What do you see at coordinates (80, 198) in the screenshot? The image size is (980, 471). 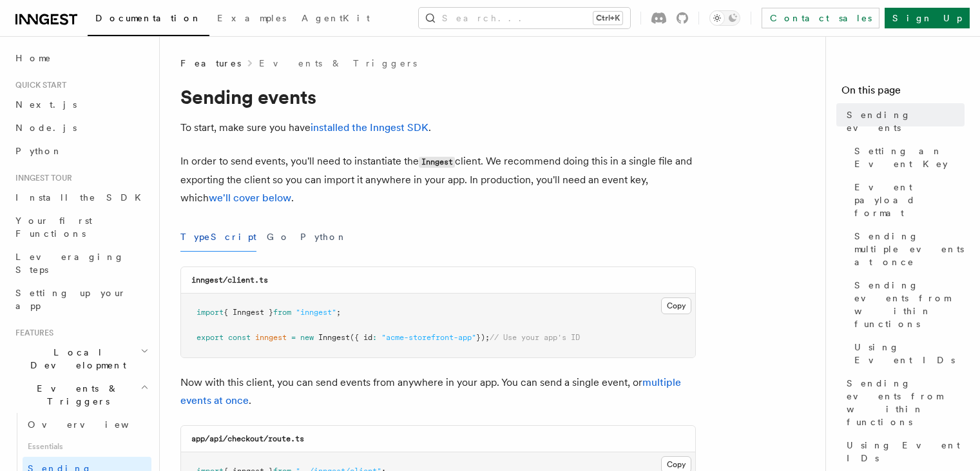 I see `a: Install the SDK` at bounding box center [80, 198].